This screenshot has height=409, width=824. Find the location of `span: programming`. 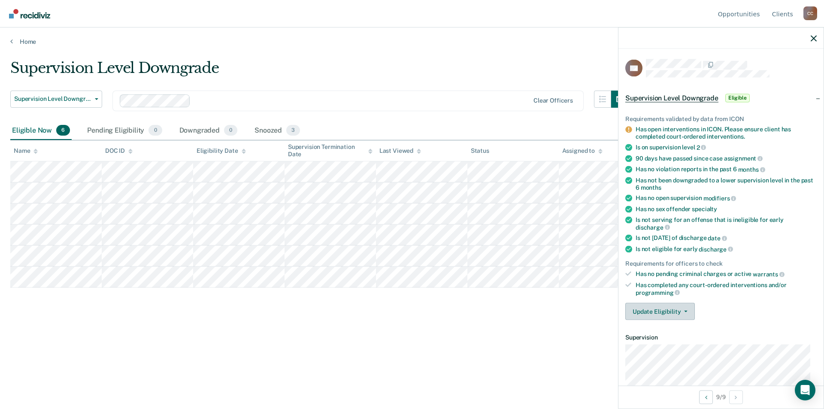

span: programming is located at coordinates (658, 292).